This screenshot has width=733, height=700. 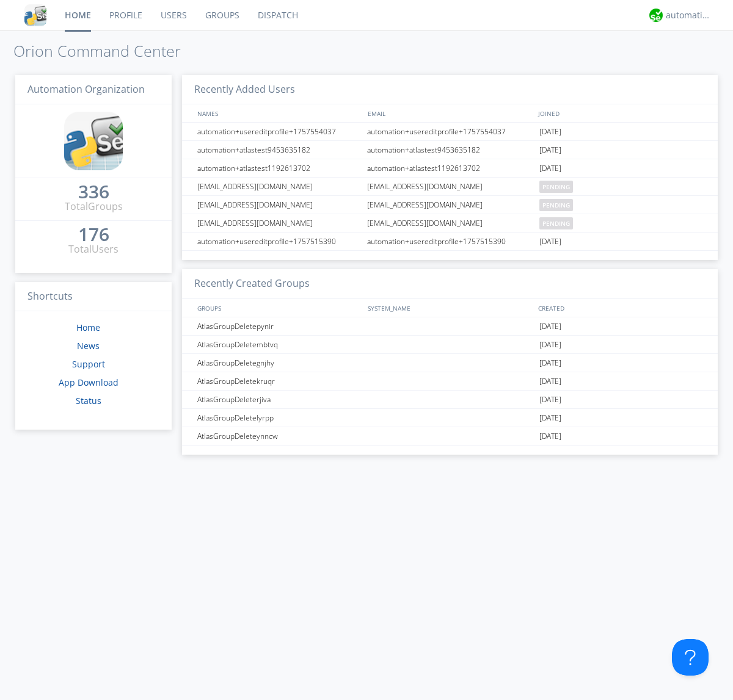 I want to click on div: CREATED, so click(x=621, y=308).